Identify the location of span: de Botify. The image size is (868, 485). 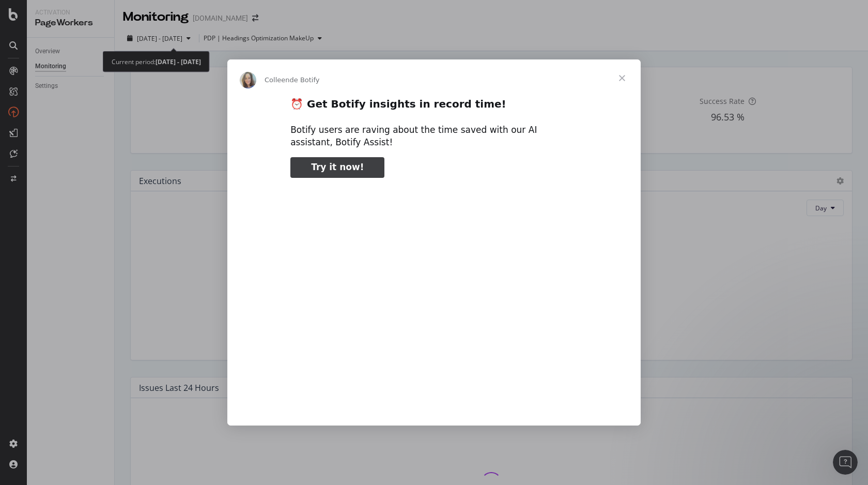
(305, 79).